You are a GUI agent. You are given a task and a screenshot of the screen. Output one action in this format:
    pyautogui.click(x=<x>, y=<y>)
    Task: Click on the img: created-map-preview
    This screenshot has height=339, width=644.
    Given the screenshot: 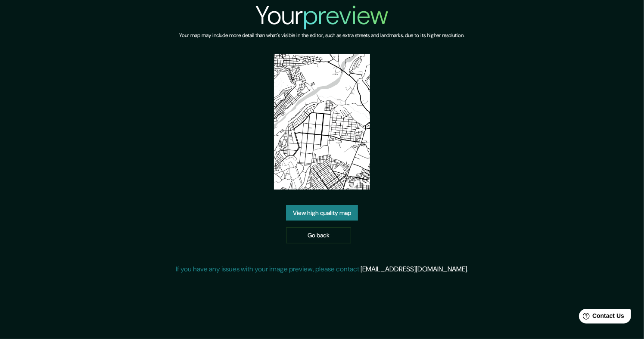 What is the action you would take?
    pyautogui.click(x=322, y=121)
    